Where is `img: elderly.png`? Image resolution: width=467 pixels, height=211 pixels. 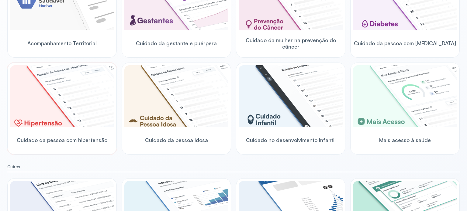
img: elderly.png is located at coordinates (176, 96).